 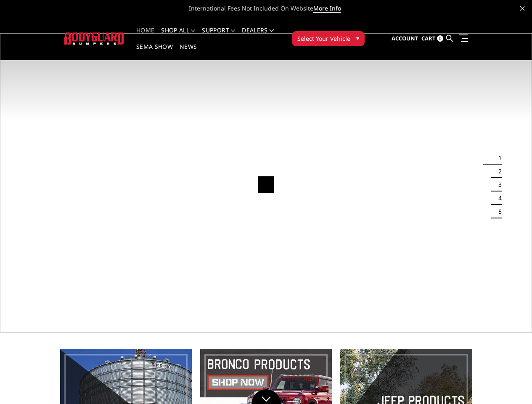 I want to click on span: Cart, so click(x=429, y=38).